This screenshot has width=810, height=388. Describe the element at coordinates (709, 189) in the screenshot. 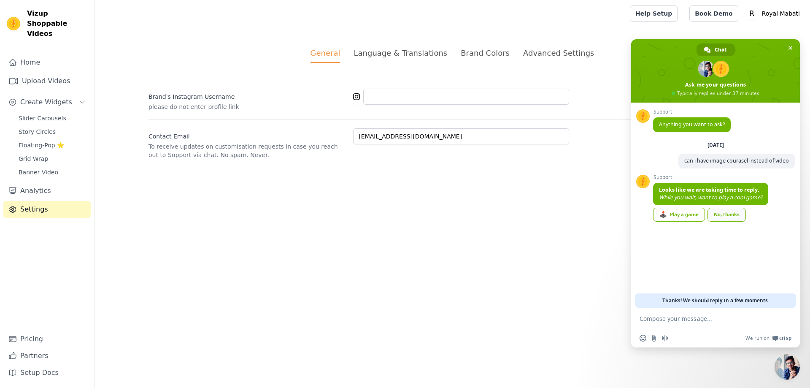

I see `span: Looks like we are taking time to reply.` at that location.